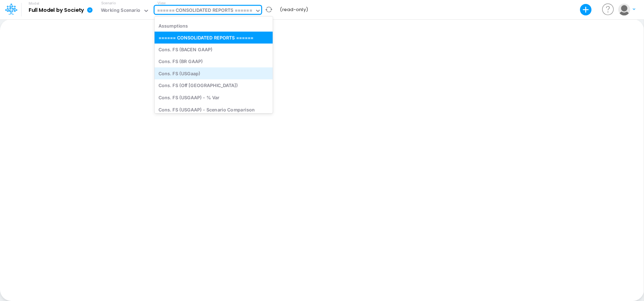  I want to click on div: Assumptions, so click(214, 25).